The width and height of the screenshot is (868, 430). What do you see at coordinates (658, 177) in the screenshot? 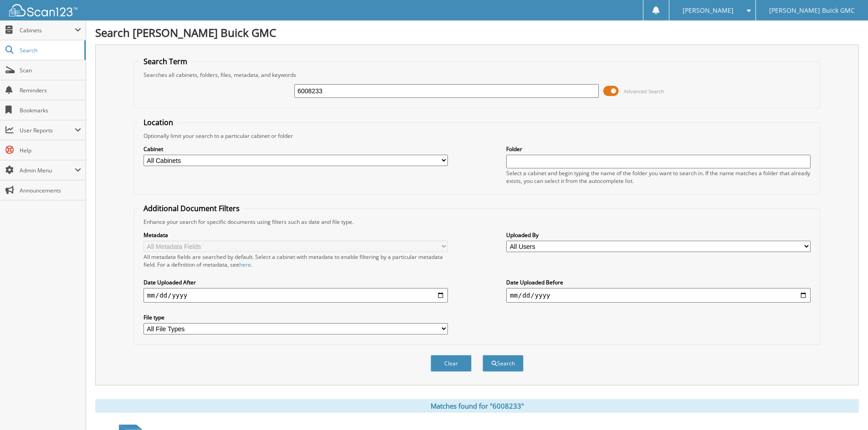
I see `div: Select a cabinet and begin typing the name of the folder you want to search in. If the name match...` at bounding box center [658, 177].